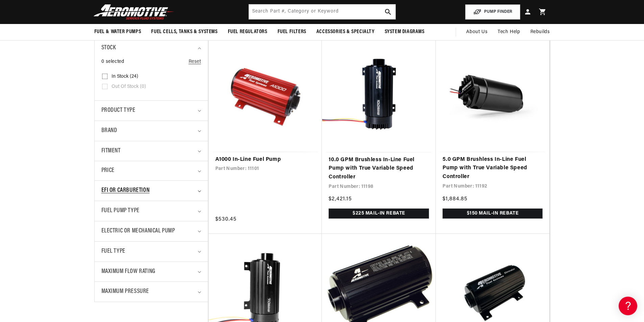 The width and height of the screenshot is (644, 322). Describe the element at coordinates (108, 48) in the screenshot. I see `span: Stock` at that location.